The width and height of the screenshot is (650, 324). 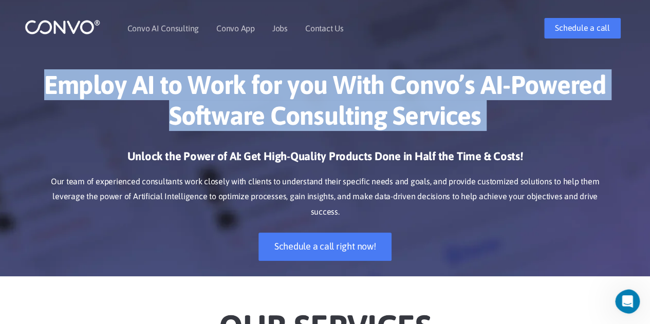 I want to click on a: Convo App, so click(x=236, y=28).